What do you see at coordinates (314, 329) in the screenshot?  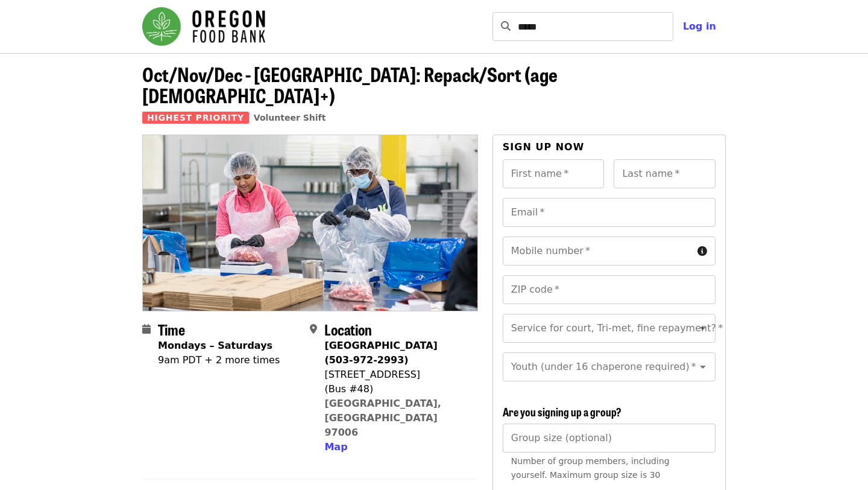 I see `i: map-marker-alt icon` at bounding box center [314, 329].